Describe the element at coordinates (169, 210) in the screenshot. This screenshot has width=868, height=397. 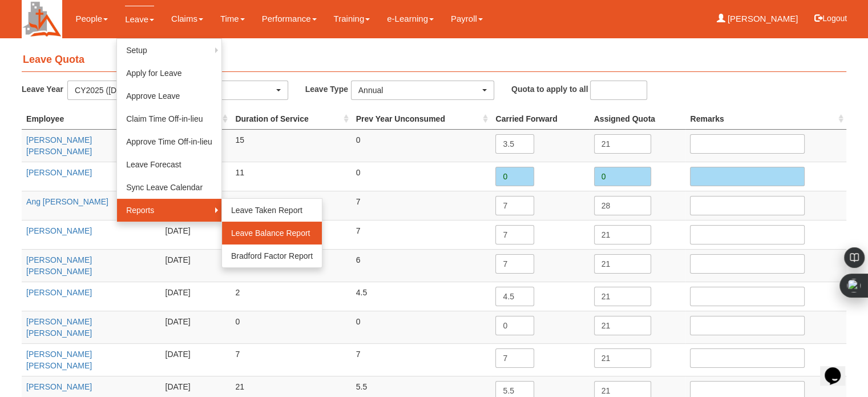
I see `a: Reports` at that location.